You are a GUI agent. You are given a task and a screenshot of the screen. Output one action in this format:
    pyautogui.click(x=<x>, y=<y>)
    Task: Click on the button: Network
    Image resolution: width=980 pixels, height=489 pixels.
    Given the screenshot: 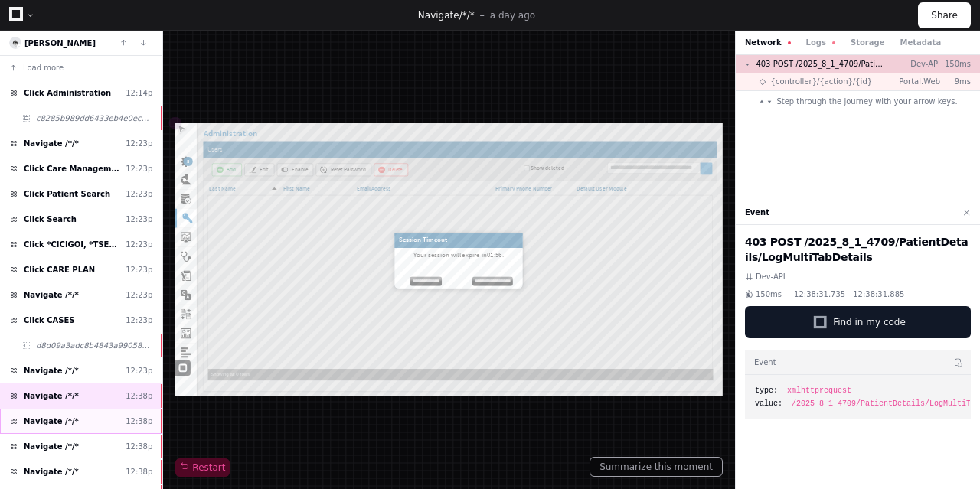 What is the action you would take?
    pyautogui.click(x=768, y=42)
    